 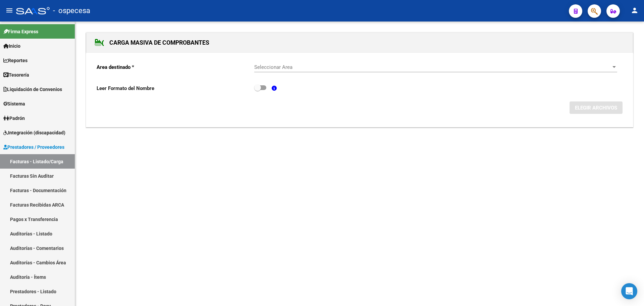 I want to click on mat-icon: person, so click(x=635, y=11).